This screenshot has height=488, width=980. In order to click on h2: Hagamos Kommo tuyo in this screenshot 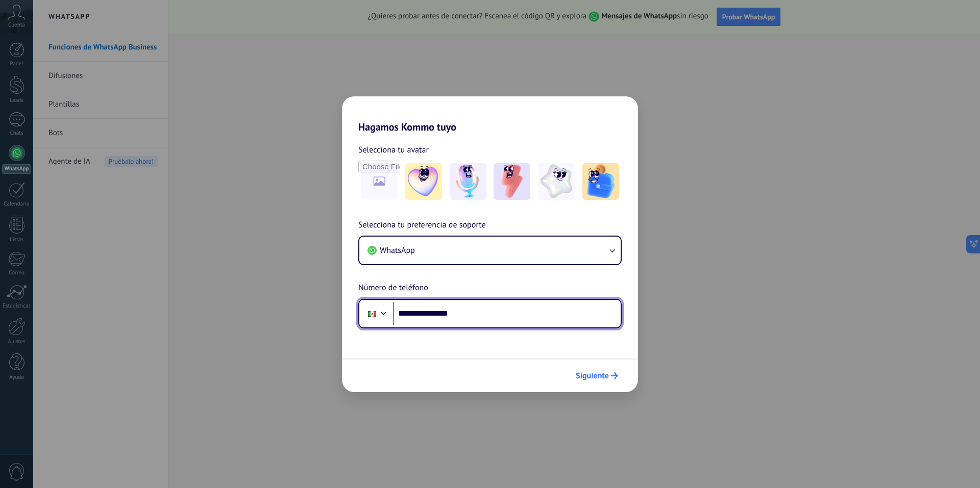, I will do `click(490, 115)`.